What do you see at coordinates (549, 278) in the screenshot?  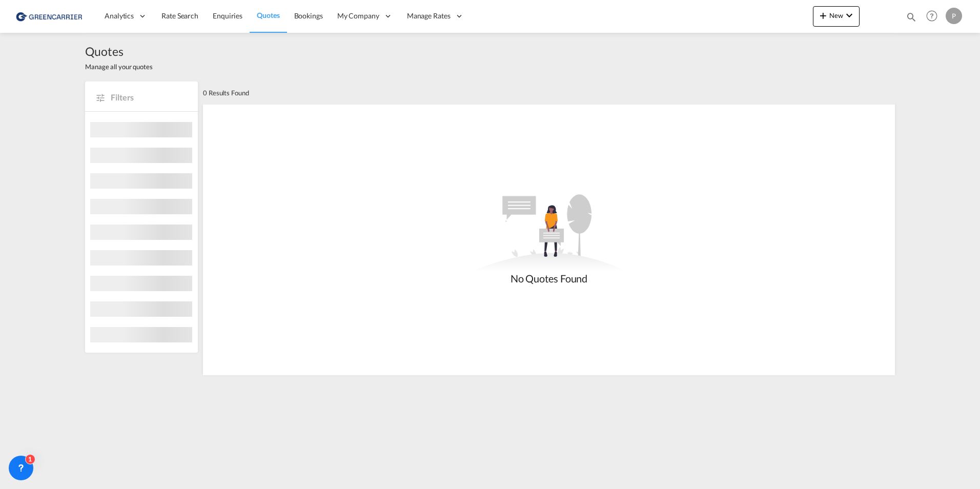 I see `div: No Quotes Found` at bounding box center [549, 278].